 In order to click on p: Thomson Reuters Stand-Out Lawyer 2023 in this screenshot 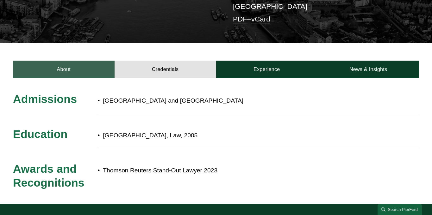, I will do `click(235, 171)`.